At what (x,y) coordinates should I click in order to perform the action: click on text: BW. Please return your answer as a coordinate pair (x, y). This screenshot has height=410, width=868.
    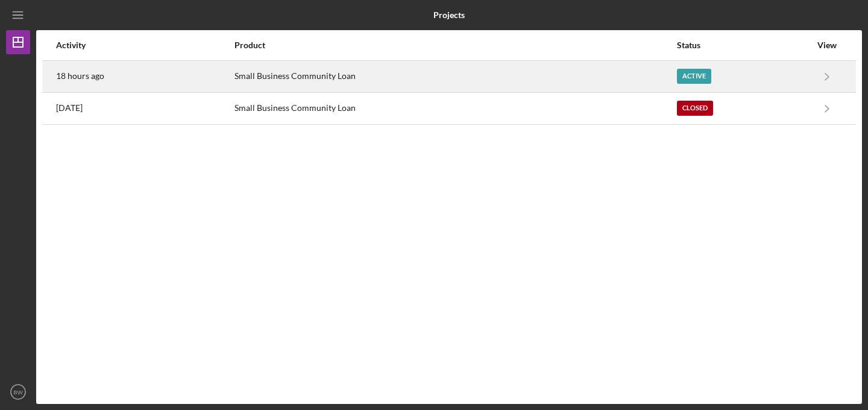
    Looking at the image, I should click on (18, 392).